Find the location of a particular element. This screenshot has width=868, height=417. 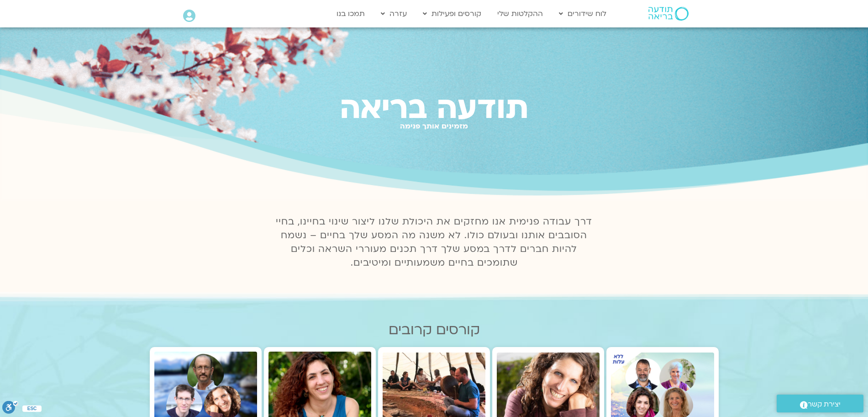

a: לוח שידורים is located at coordinates (583, 14).